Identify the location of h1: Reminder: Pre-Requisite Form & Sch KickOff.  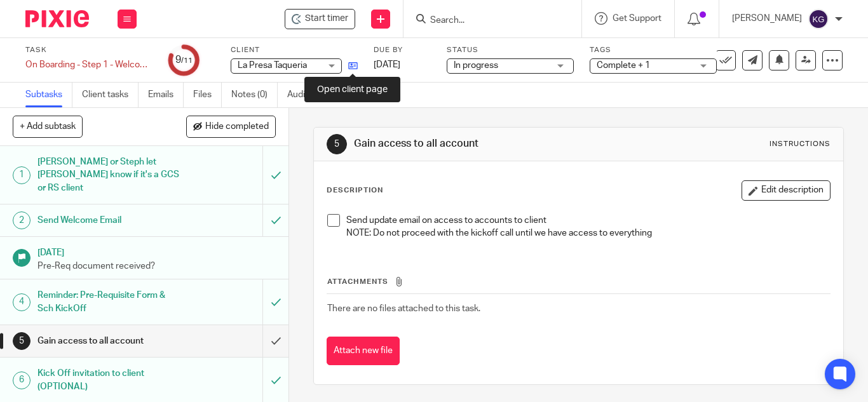
(108, 302).